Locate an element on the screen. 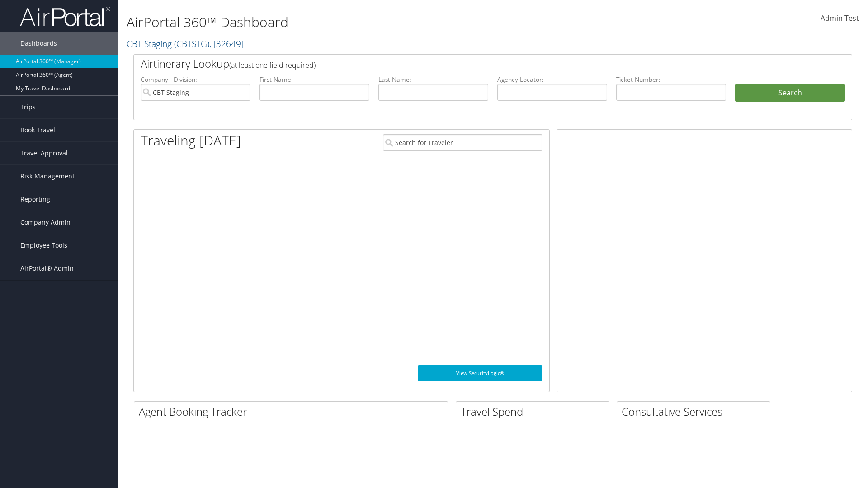 The image size is (868, 488). span: Travel Approval is located at coordinates (44, 154).